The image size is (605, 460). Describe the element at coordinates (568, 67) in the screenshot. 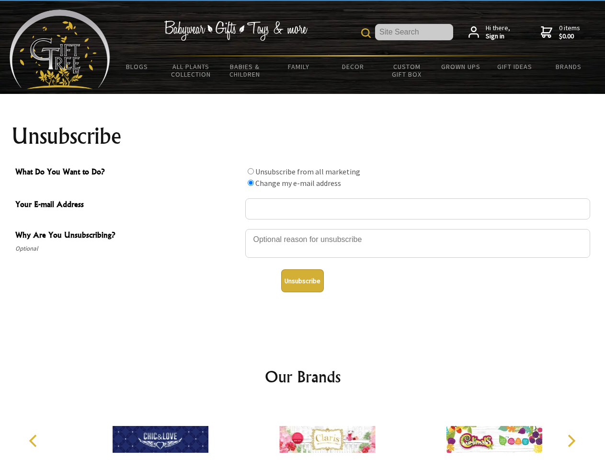

I see `a: Brands` at that location.